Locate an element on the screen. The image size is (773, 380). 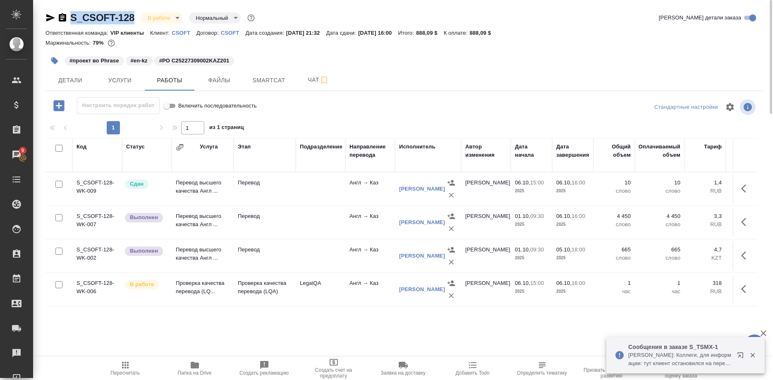
div: split button is located at coordinates (686, 107).